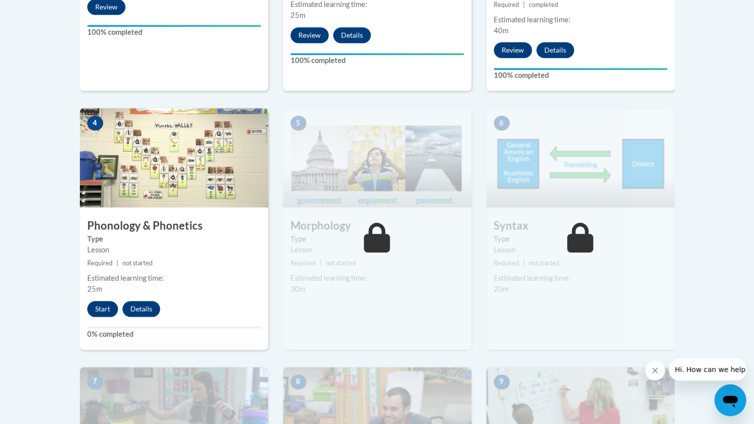 The width and height of the screenshot is (754, 424). I want to click on span: Hi. How can we help?, so click(43, 11).